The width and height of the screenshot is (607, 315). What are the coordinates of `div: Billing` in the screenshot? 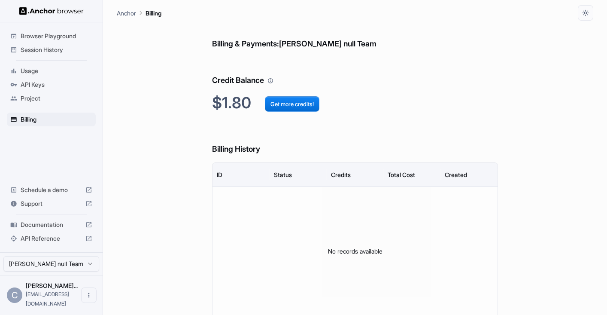 It's located at (51, 119).